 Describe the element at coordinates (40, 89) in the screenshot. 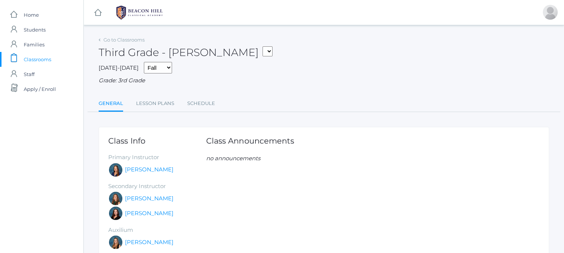

I see `span: Apply / Enroll` at that location.